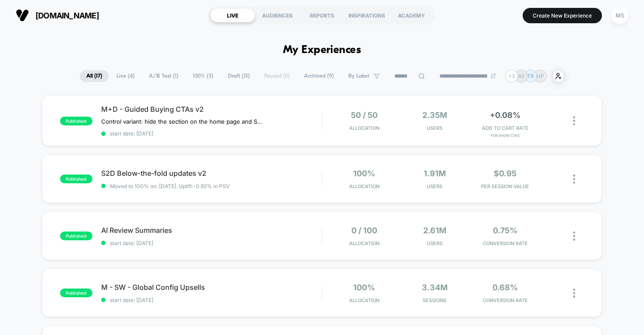 Image resolution: width=644 pixels, height=335 pixels. Describe the element at coordinates (212, 287) in the screenshot. I see `span: M - SW - Global Config Upsells` at that location.